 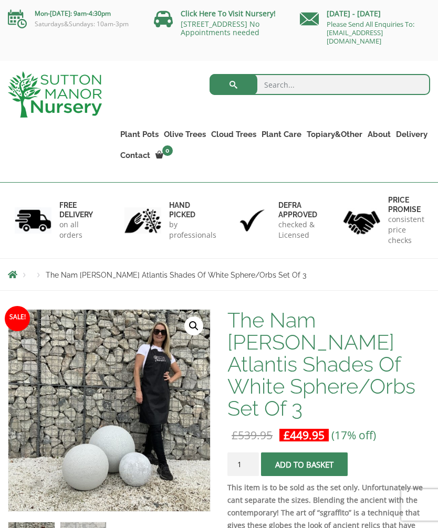 What do you see at coordinates (304, 435) in the screenshot?
I see `bdi: 449.95` at bounding box center [304, 435].